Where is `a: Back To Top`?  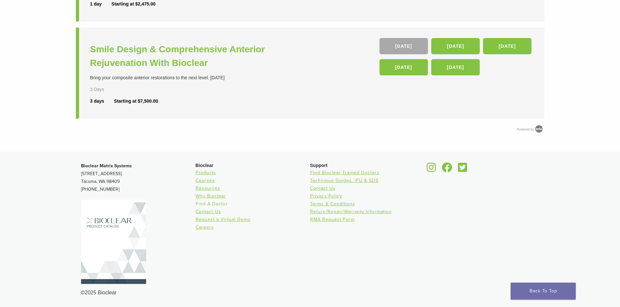 a: Back To Top is located at coordinates (543, 291).